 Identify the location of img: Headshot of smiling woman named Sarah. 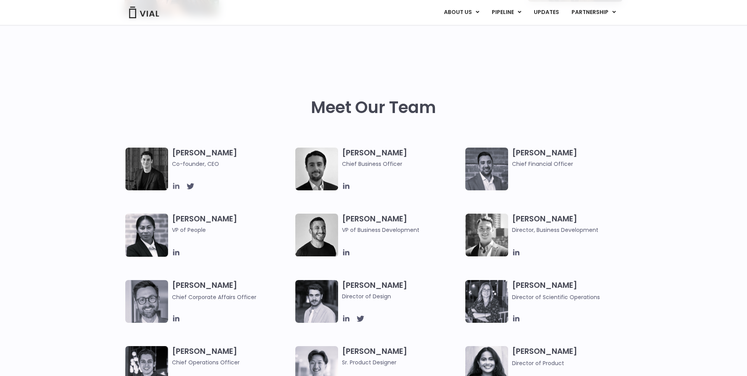
(486, 302).